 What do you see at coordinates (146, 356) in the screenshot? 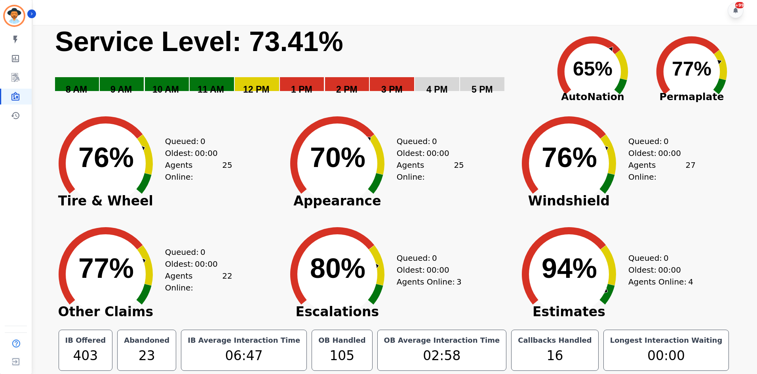
I see `div: 23` at bounding box center [146, 356].